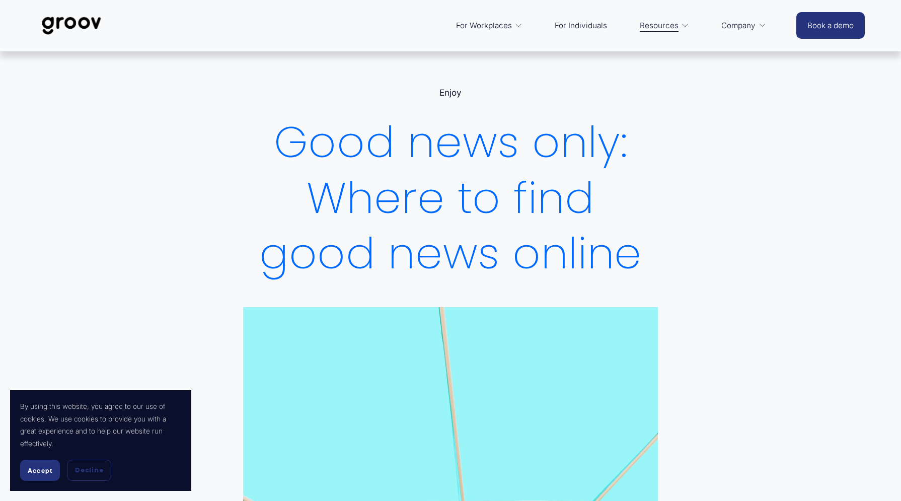  Describe the element at coordinates (89, 470) in the screenshot. I see `button: Decline` at that location.